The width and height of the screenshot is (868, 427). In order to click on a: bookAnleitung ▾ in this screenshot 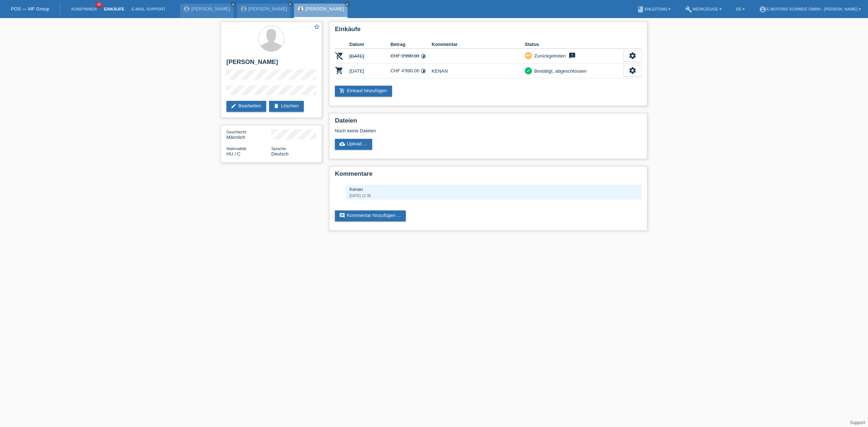, I will do `click(653, 9)`.